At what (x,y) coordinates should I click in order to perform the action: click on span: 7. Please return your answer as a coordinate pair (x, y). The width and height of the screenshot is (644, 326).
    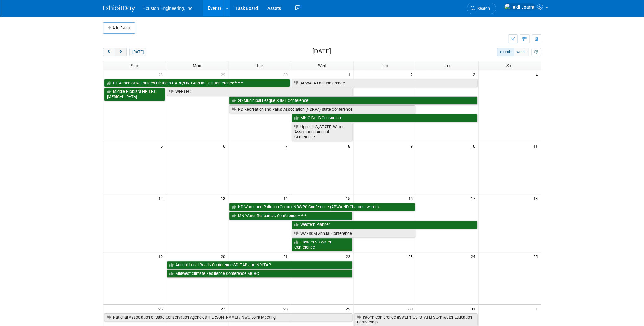
    Looking at the image, I should click on (288, 146).